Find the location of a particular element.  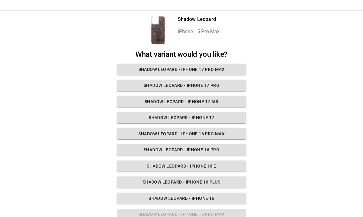

button: Shadow Leopard - iPhone 16 is located at coordinates (181, 199).